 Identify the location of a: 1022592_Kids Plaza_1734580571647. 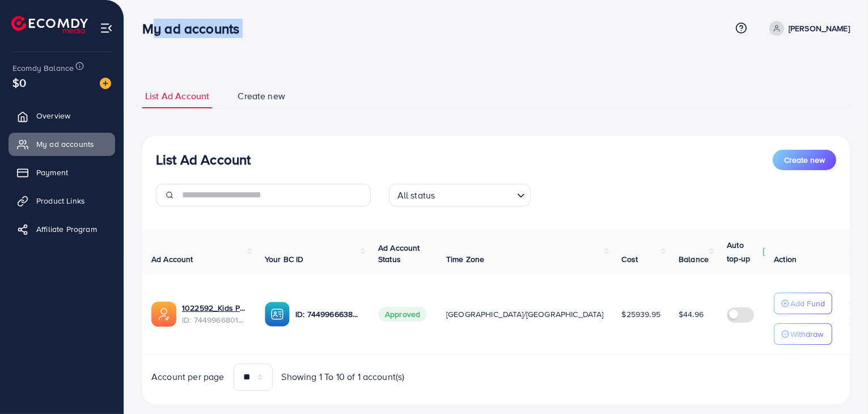
(214, 308).